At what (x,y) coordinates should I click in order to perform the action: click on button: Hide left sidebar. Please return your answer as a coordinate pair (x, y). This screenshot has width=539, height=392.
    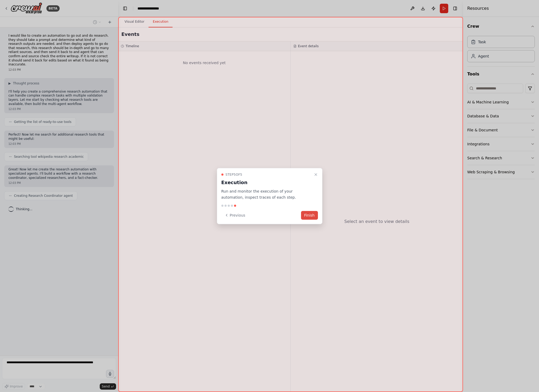
    Looking at the image, I should click on (125, 9).